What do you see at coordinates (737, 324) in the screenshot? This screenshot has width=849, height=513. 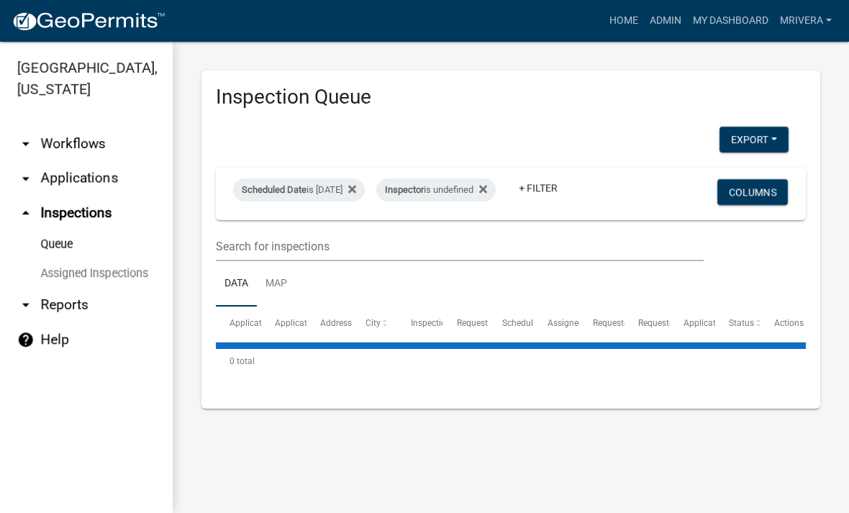 I see `datatable-header-cell: Status` at bounding box center [737, 324].